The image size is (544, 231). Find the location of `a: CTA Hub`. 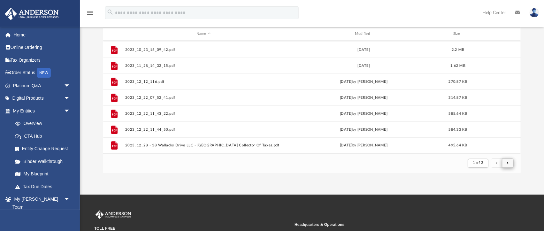

a: CTA Hub is located at coordinates (44, 136).